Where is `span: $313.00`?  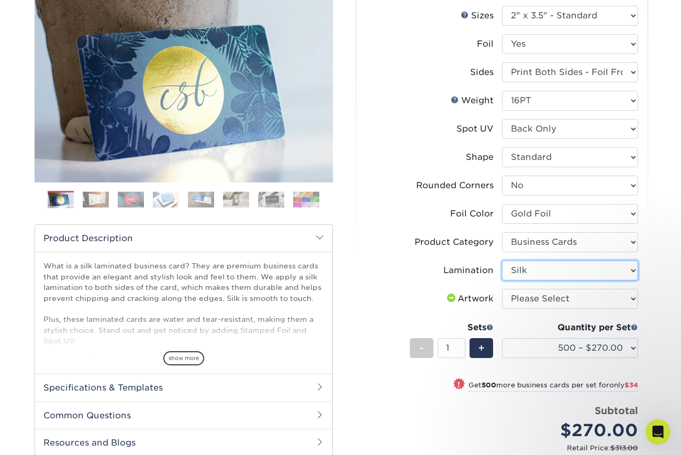
span: $313.00 is located at coordinates (624, 447).